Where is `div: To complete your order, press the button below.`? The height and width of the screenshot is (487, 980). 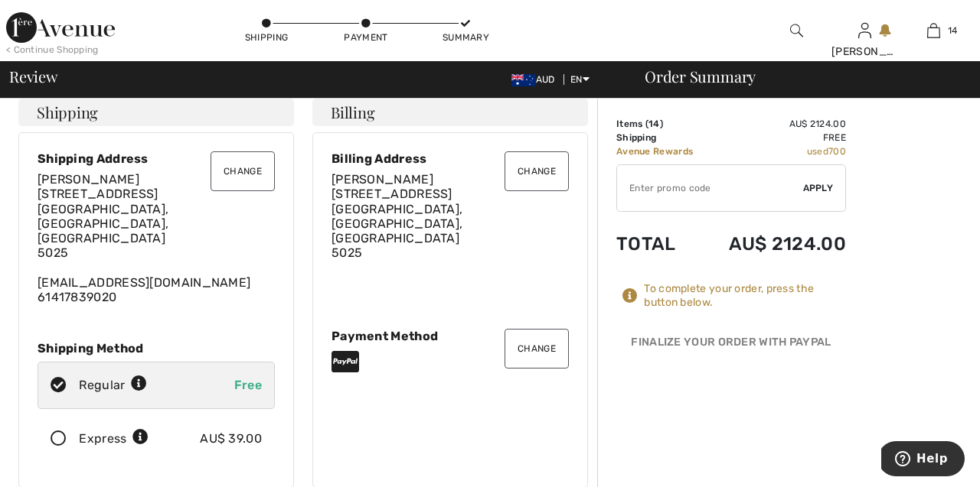 div: To complete your order, press the button below. is located at coordinates (745, 296).